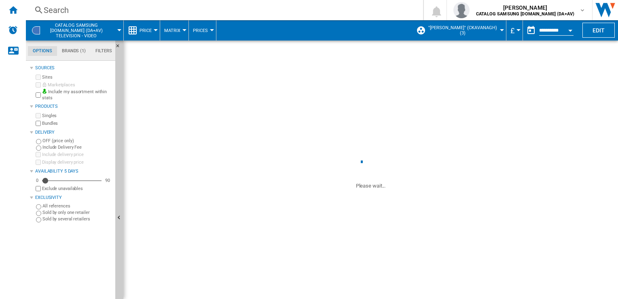 This screenshot has height=299, width=618. Describe the element at coordinates (531, 30) in the screenshot. I see `button: md-calendar` at that location.